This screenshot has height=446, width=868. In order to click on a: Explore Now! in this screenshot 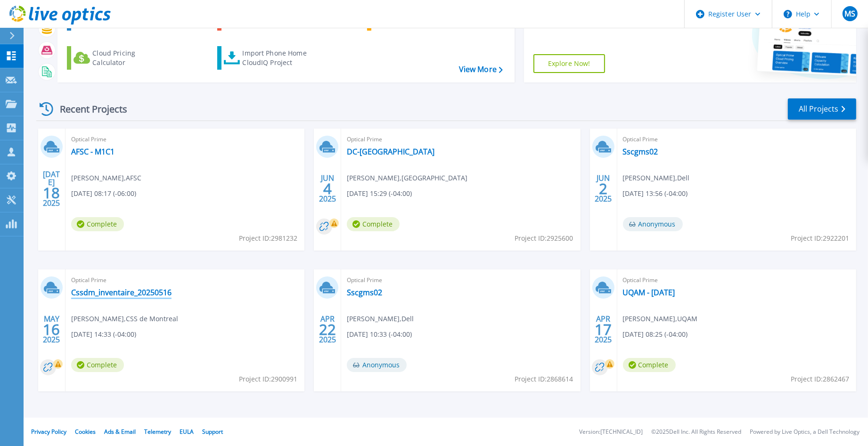, I will do `click(569, 64)`.